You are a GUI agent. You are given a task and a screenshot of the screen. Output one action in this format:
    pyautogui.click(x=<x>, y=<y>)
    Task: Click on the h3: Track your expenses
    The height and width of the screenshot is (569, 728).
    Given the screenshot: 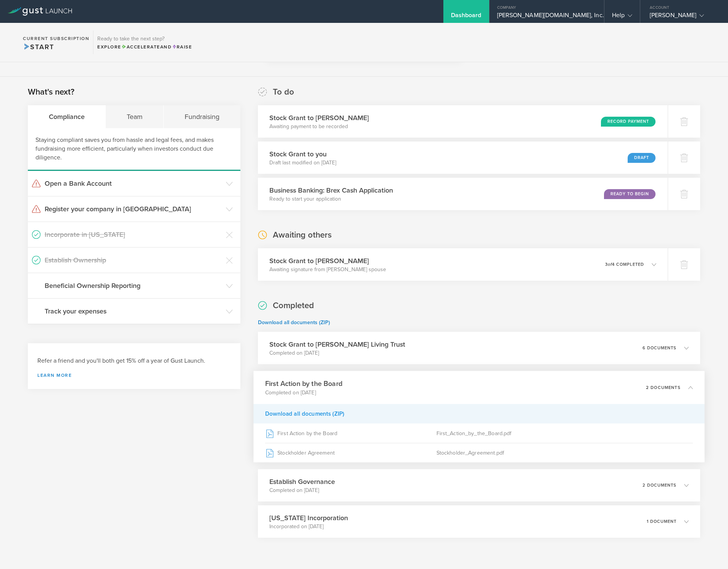 What is the action you would take?
    pyautogui.click(x=134, y=311)
    